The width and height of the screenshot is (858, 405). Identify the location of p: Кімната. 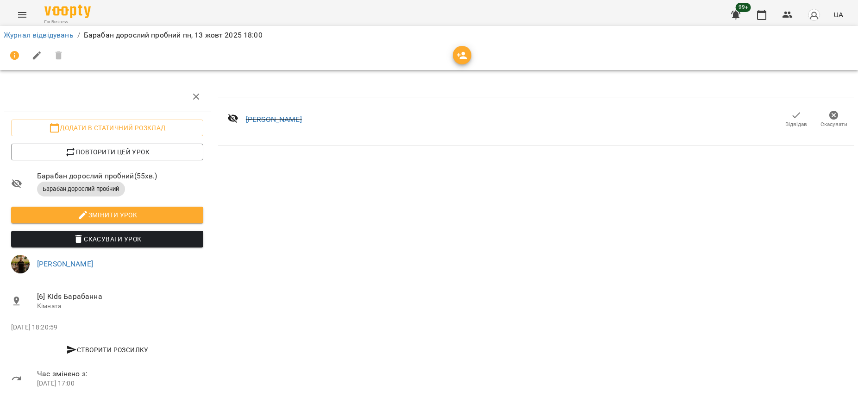
(120, 306).